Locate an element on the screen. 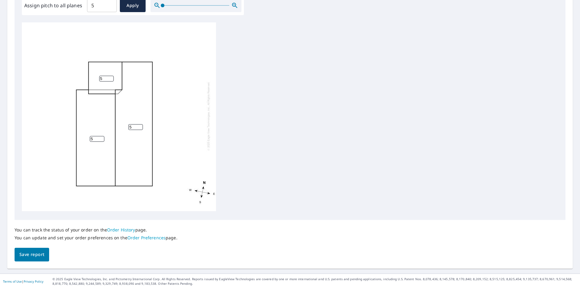  a: Terms of Use is located at coordinates (12, 282).